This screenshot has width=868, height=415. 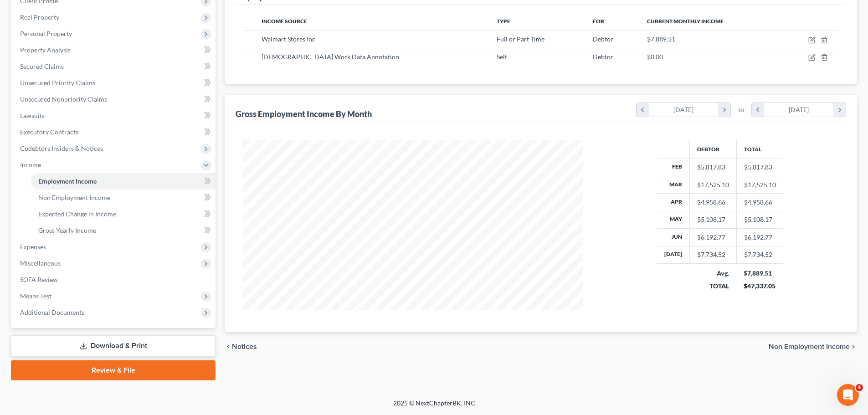 I want to click on th: Jun, so click(x=673, y=237).